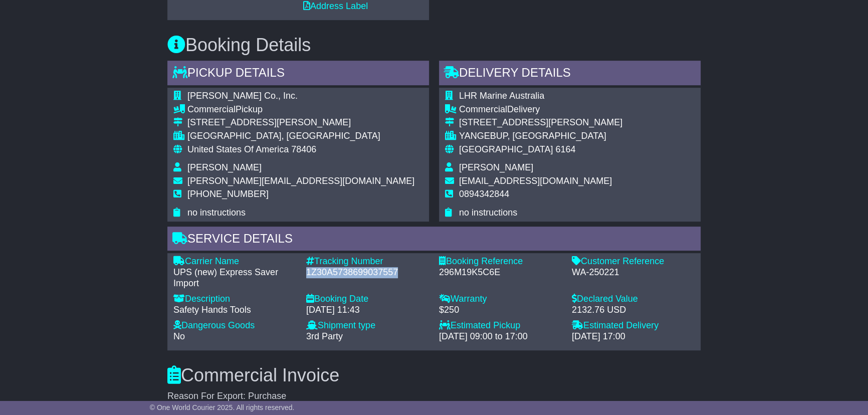 The width and height of the screenshot is (868, 415). What do you see at coordinates (633, 299) in the screenshot?
I see `div: Declared Value` at bounding box center [633, 299].